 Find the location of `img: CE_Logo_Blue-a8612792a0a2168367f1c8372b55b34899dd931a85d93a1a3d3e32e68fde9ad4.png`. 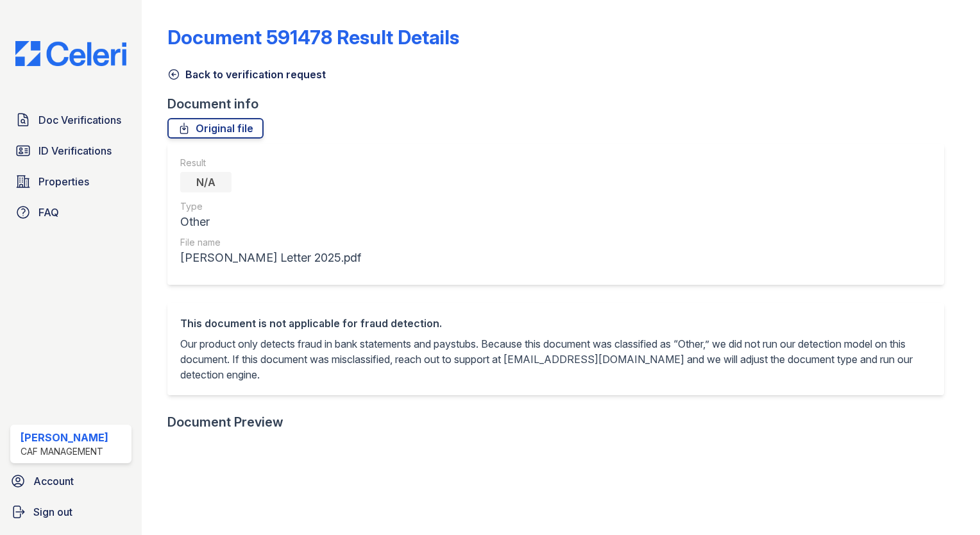

img: CE_Logo_Blue-a8612792a0a2168367f1c8372b55b34899dd931a85d93a1a3d3e32e68fde9ad4.png is located at coordinates (70, 53).